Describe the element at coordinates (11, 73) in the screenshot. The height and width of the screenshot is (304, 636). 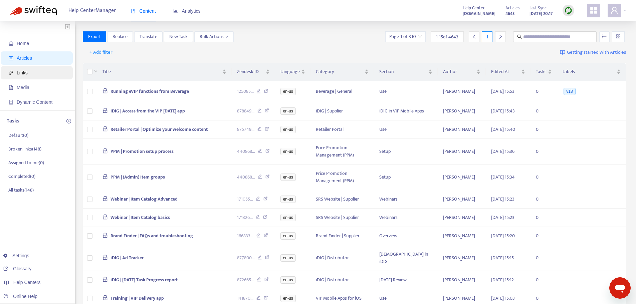
I see `span: link` at that location.